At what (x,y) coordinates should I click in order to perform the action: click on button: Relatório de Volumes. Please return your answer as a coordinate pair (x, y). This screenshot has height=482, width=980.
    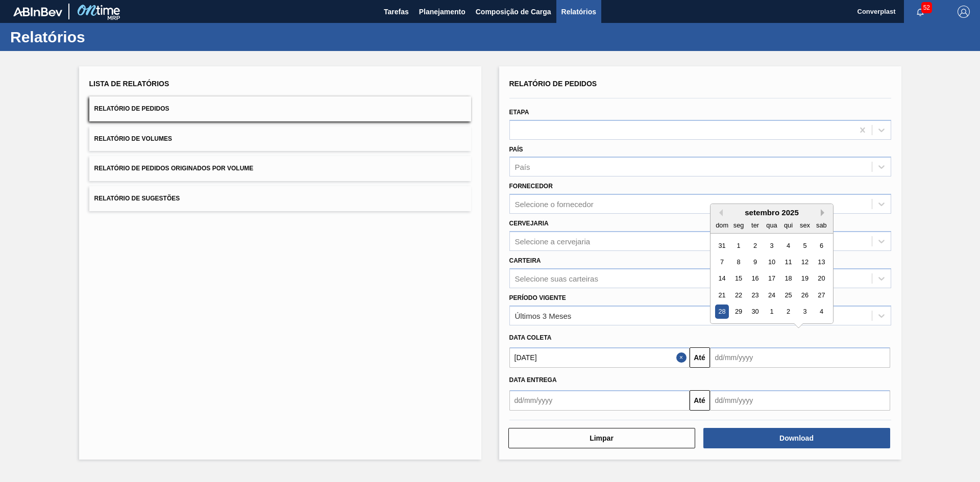
    Looking at the image, I should click on (280, 139).